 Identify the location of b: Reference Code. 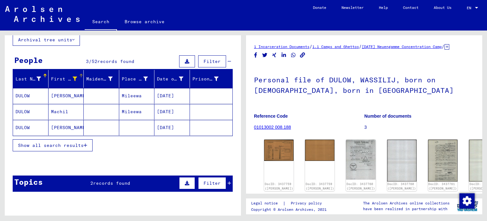
(271, 116).